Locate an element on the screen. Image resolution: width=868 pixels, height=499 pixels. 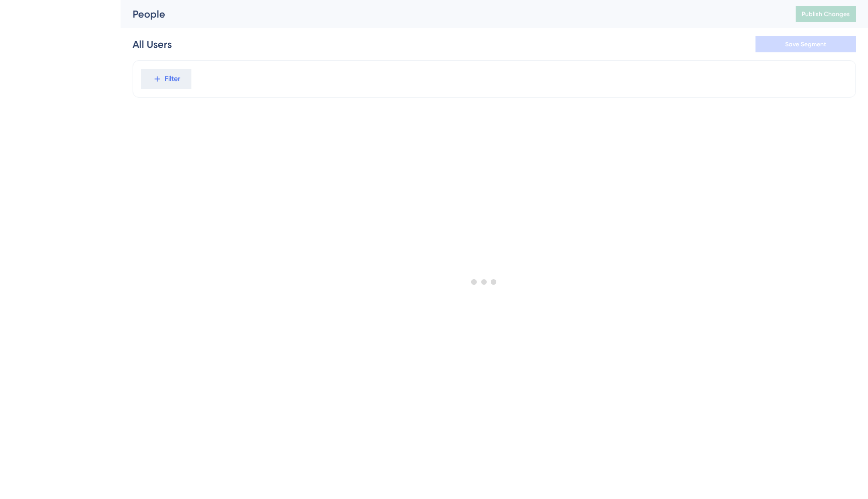
div: All Users is located at coordinates (152, 45).